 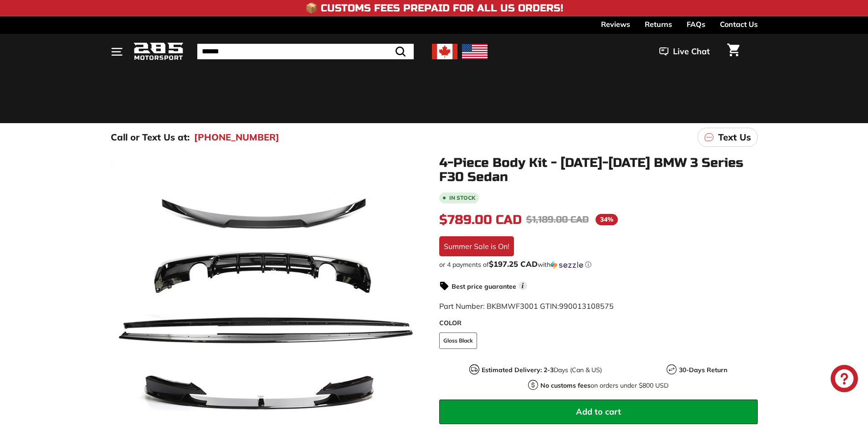 I want to click on div: or 4 payments of with, so click(x=598, y=264).